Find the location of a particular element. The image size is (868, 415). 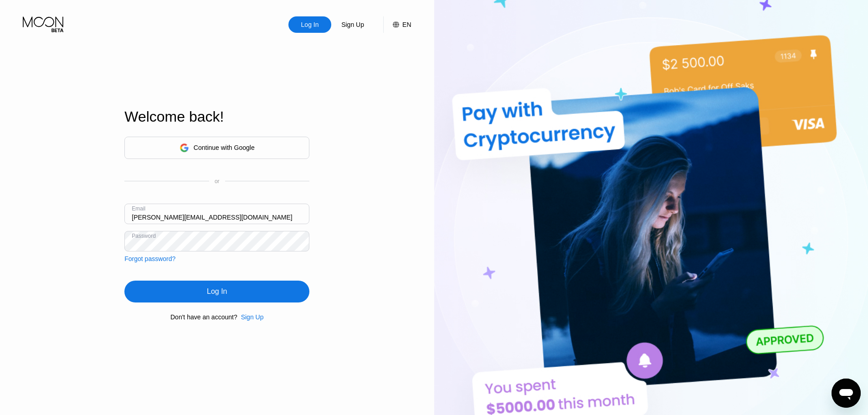

div: Forgot password? is located at coordinates (150, 259).